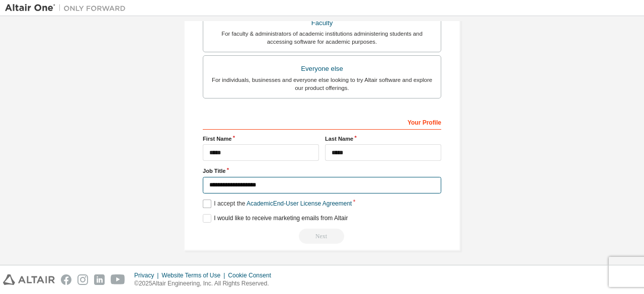 Image resolution: width=644 pixels, height=294 pixels. What do you see at coordinates (83, 279) in the screenshot?
I see `img: instagram.svg` at bounding box center [83, 279].